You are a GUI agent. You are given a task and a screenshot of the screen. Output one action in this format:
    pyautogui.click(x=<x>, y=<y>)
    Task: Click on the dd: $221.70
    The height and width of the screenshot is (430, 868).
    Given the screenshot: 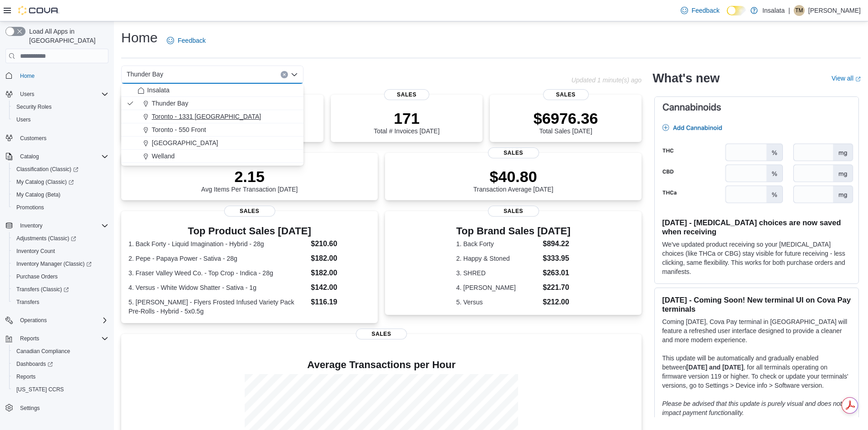 What is the action you would take?
    pyautogui.click(x=556, y=288)
    